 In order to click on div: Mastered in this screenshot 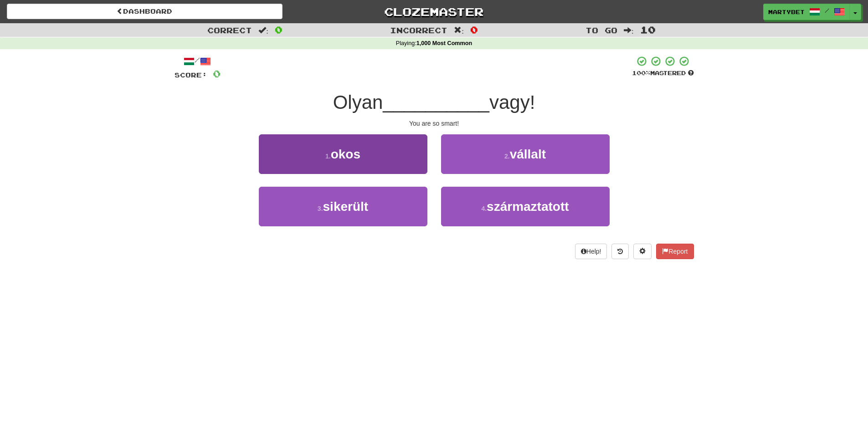, I will do `click(663, 73)`.